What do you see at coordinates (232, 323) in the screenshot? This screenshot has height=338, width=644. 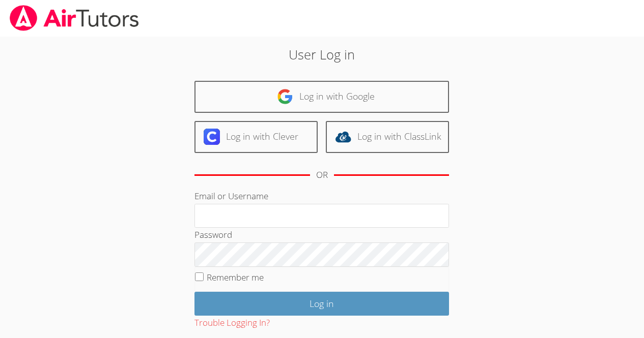 I see `button: Trouble Logging In?` at bounding box center [232, 323].